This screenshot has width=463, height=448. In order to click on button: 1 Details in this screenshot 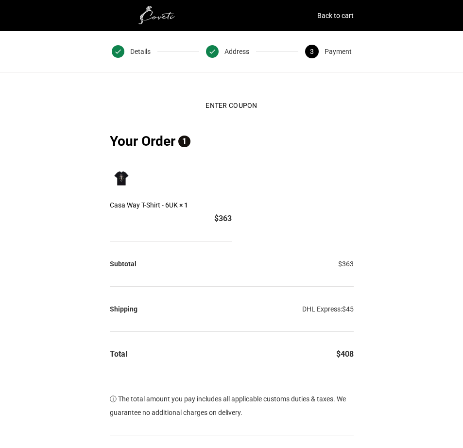, I will do `click(131, 51)`.